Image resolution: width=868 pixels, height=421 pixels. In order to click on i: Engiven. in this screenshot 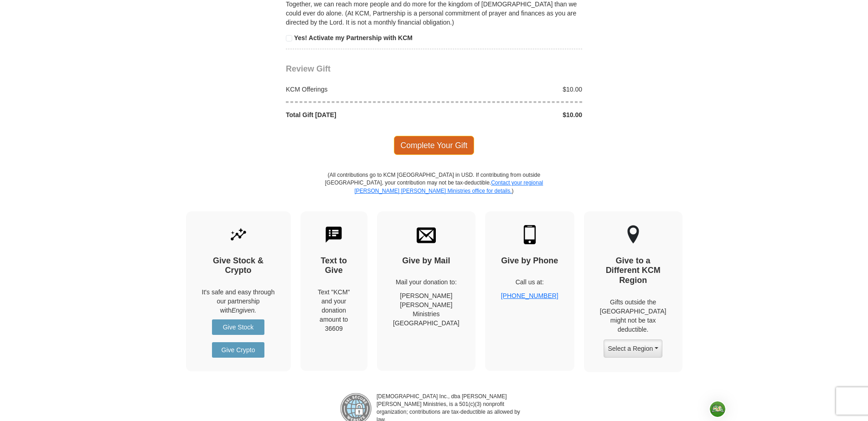, I will do `click(244, 310)`.